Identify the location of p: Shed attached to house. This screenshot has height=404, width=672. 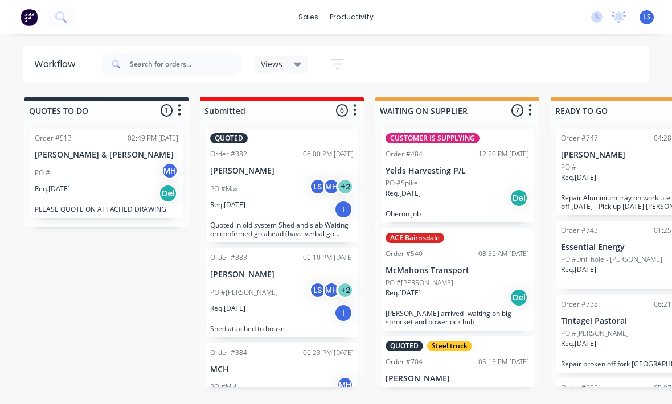
(282, 328).